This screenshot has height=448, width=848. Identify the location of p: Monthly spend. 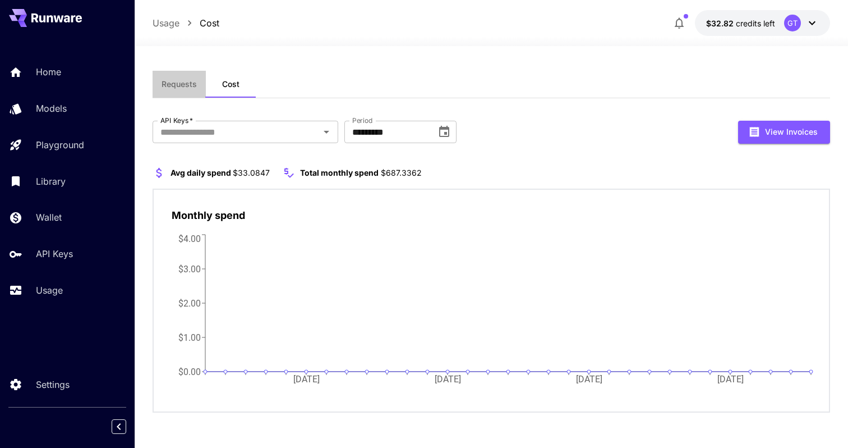
(208, 215).